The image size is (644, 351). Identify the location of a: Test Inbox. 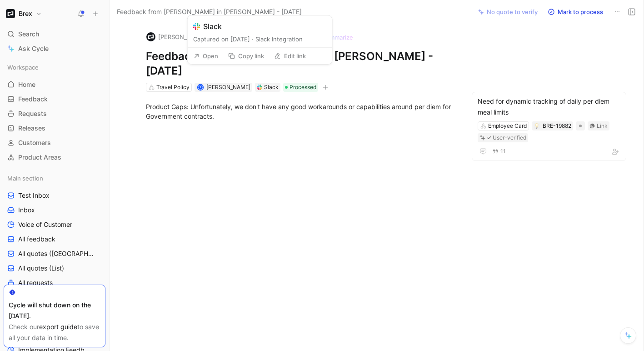
(55, 196).